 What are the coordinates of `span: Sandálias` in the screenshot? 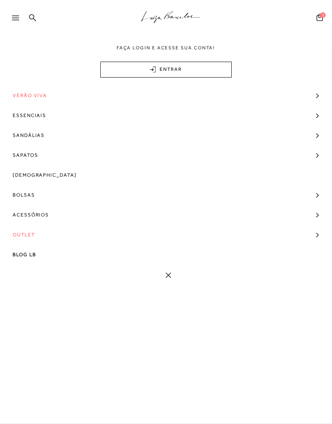 It's located at (29, 135).